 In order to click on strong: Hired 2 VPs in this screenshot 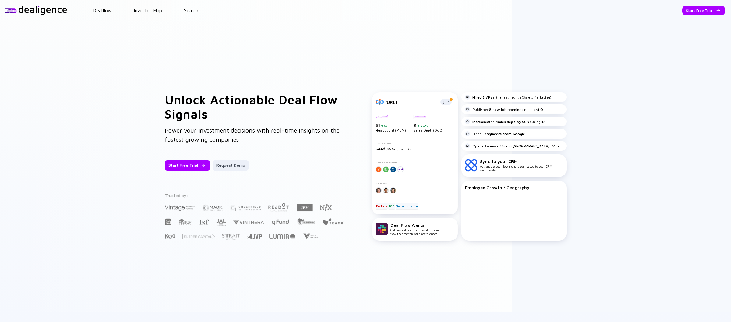, I will do `click(482, 97)`.